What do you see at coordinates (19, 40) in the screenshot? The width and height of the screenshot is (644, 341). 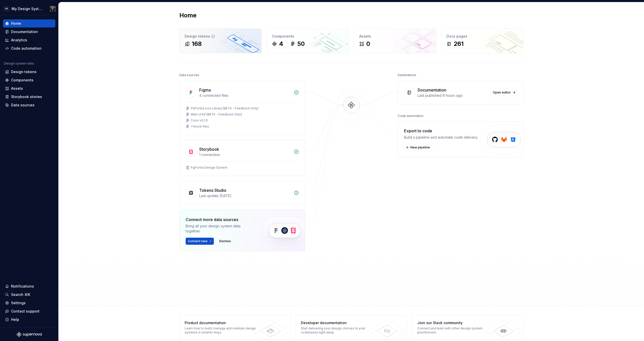 I see `div: Analytics` at bounding box center [19, 40].